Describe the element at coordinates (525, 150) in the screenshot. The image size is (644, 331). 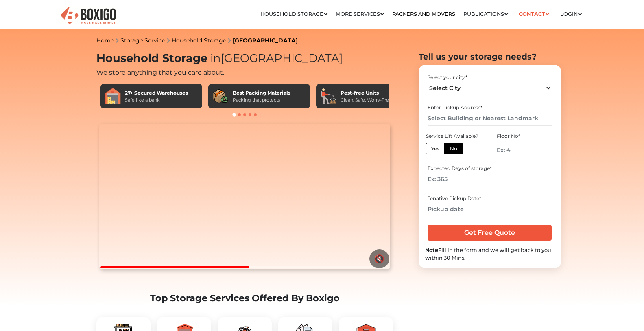
I see `input: Ex: 4` at that location.